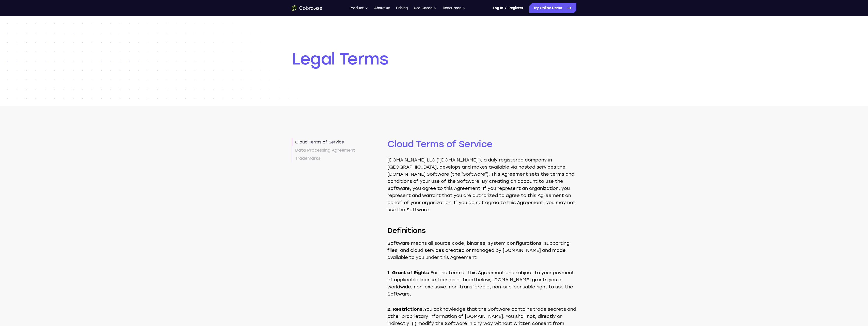 The height and width of the screenshot is (326, 868). I want to click on p: Software means all source code, binaries, system configurations, supporting files, and cloud serv..., so click(482, 250).